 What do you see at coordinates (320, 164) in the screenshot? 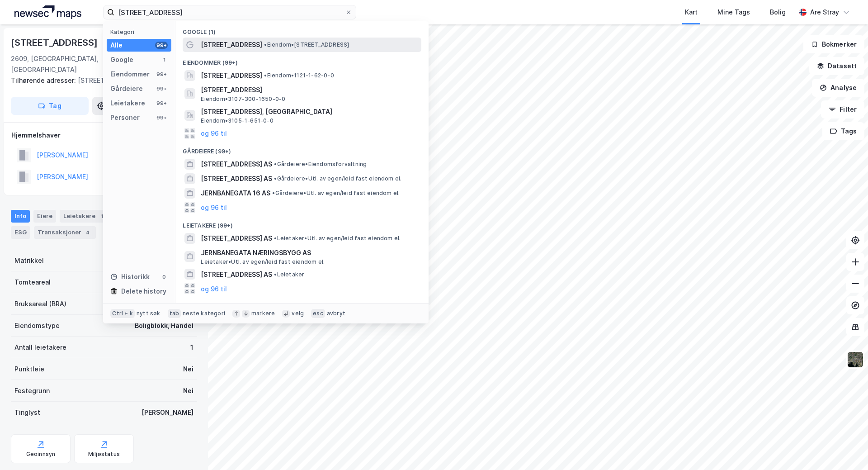
I see `span: Gårdeiere • Eiendomsforvaltning` at bounding box center [320, 164].